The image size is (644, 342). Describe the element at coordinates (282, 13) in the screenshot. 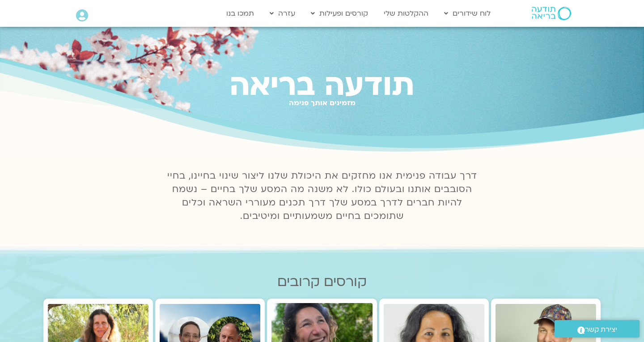

I see `a: עזרה` at that location.